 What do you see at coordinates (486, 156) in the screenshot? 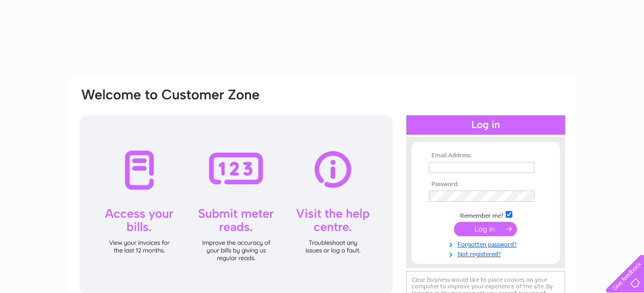
I see `th: Email Address:` at bounding box center [486, 156].